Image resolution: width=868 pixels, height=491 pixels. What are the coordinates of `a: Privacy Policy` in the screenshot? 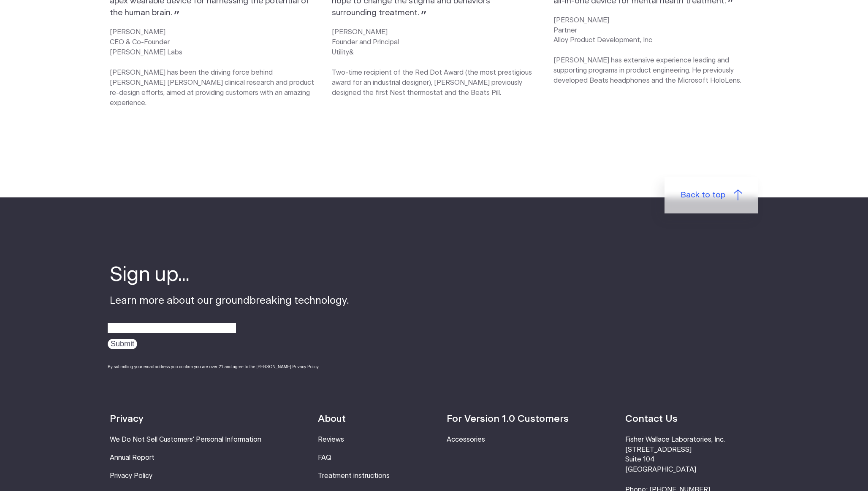 It's located at (131, 476).